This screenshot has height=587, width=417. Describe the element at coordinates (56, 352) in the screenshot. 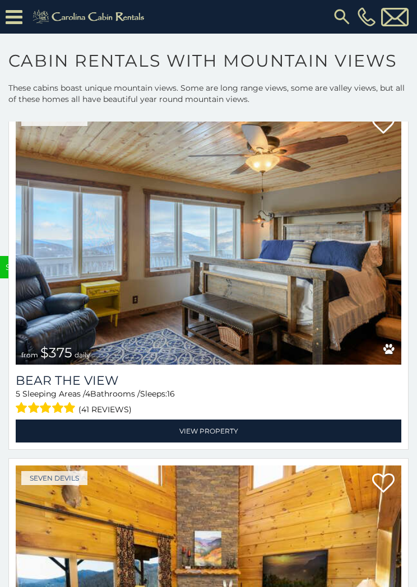

I see `span: $375` at that location.